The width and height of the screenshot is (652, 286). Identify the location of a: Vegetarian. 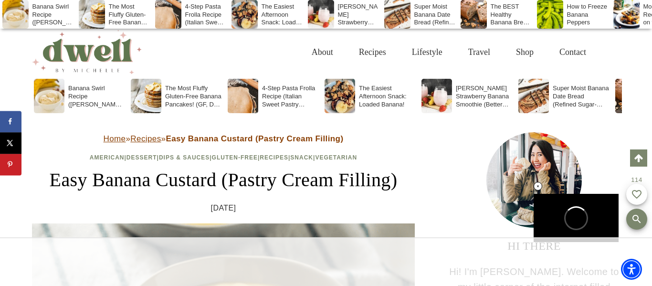
(336, 157).